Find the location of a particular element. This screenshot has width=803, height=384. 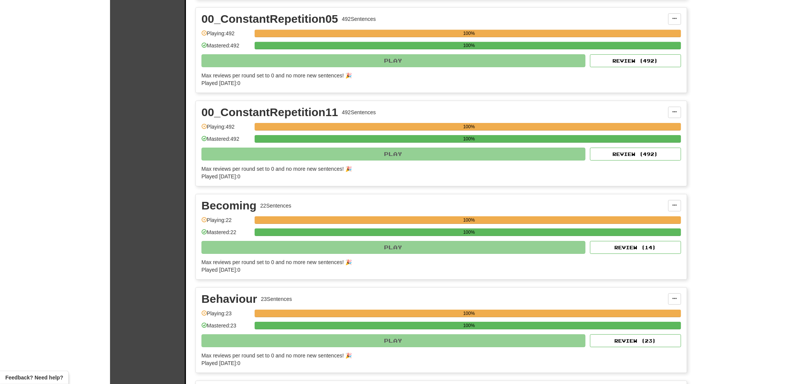

div: 00_ConstantRepetition11 is located at coordinates (270, 112).